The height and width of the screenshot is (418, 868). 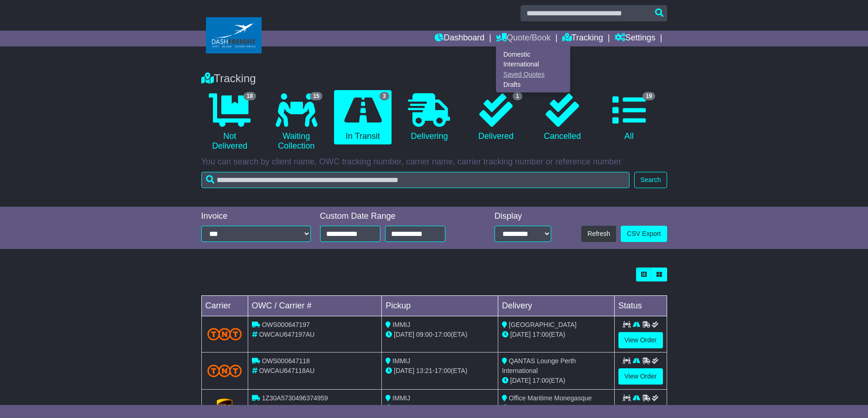 What do you see at coordinates (315, 306) in the screenshot?
I see `td: OWC / Carrier #` at bounding box center [315, 306].